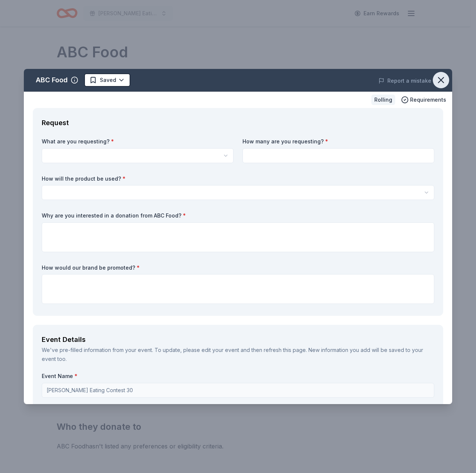 The height and width of the screenshot is (473, 476). What do you see at coordinates (238, 216) in the screenshot?
I see `label: Why are you interested in a donation from ABC Food?` at bounding box center [238, 216].